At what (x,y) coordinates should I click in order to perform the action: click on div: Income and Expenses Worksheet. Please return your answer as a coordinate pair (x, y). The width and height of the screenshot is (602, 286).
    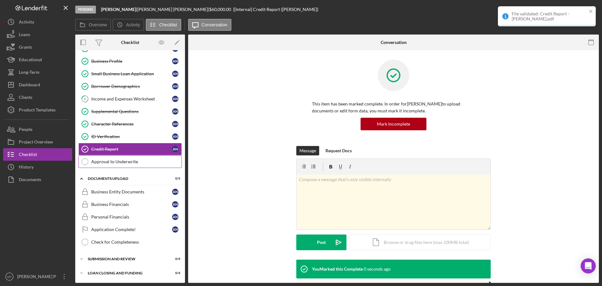
    Looking at the image, I should click on (132, 99).